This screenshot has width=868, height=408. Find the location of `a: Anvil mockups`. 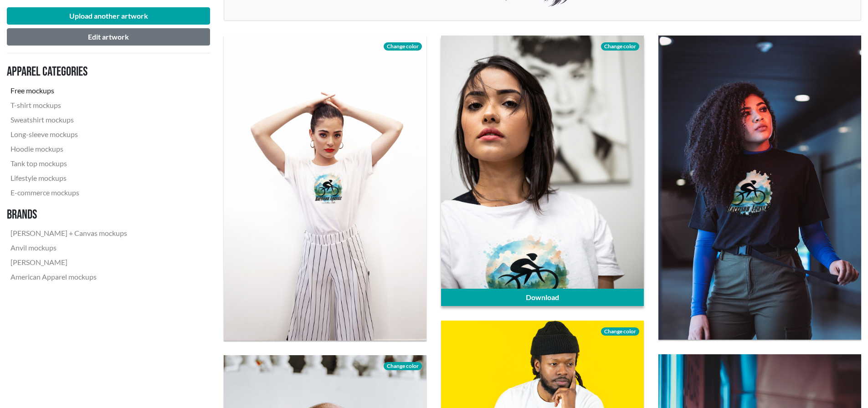

a: Anvil mockups is located at coordinates (69, 248).